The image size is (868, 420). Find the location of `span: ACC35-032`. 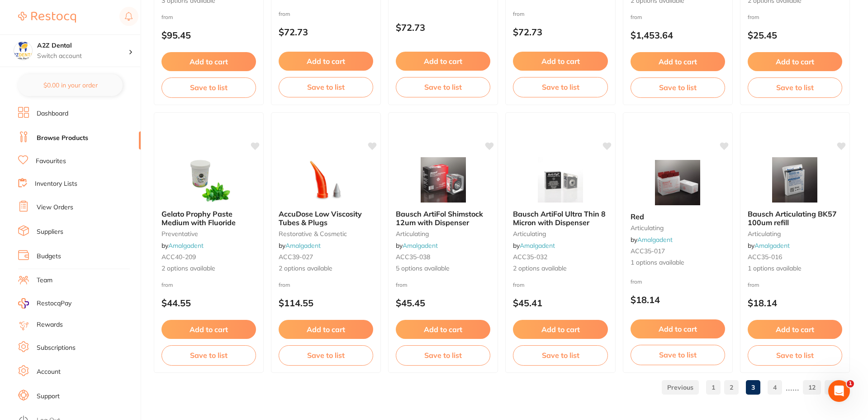

span: ACC35-032 is located at coordinates (530, 257).